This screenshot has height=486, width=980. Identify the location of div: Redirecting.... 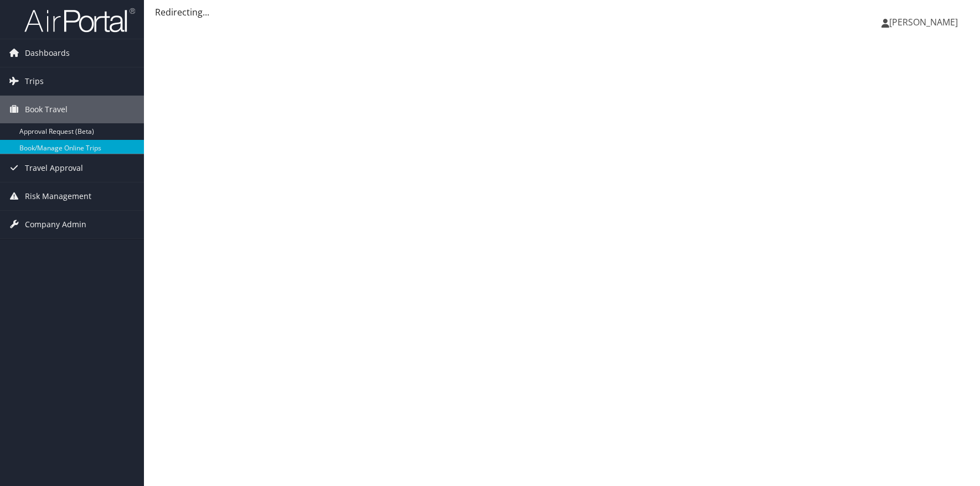
(562, 12).